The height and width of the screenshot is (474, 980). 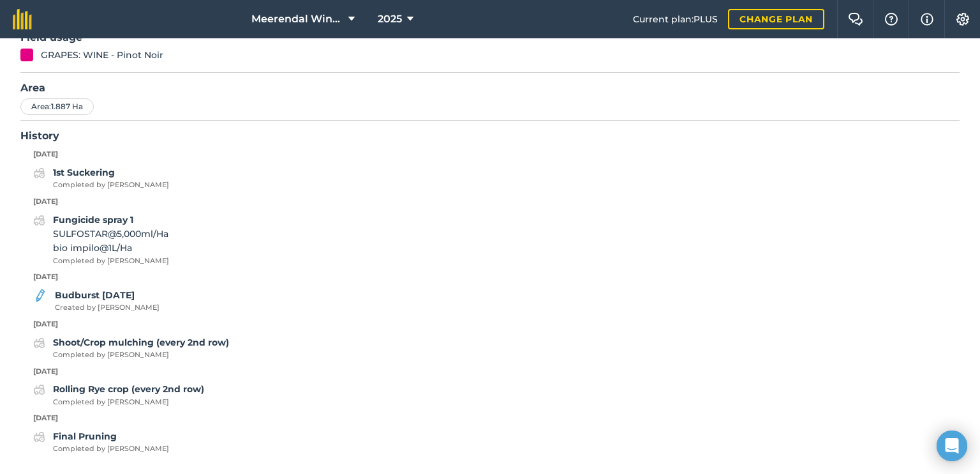 I want to click on img: A question mark icon, so click(x=891, y=19).